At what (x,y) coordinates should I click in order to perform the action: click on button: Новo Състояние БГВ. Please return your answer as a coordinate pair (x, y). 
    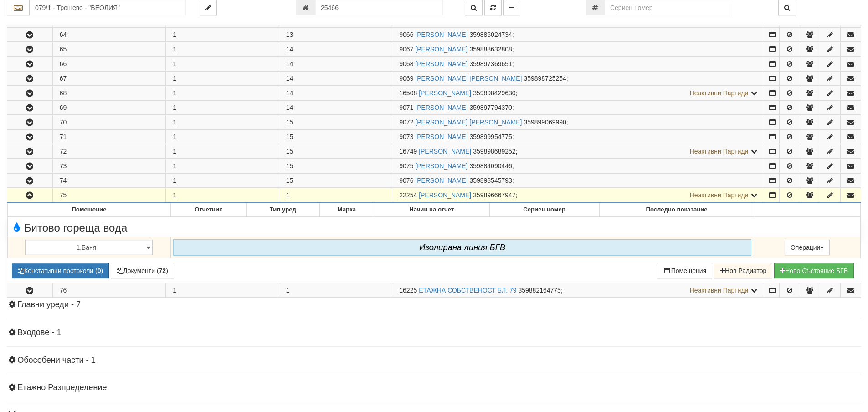
    Looking at the image, I should click on (814, 271).